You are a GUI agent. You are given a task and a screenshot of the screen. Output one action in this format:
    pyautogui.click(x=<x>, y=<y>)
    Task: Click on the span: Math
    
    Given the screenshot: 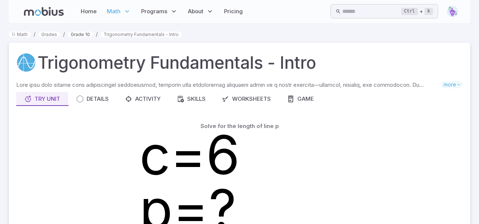 What is the action you would take?
    pyautogui.click(x=113, y=11)
    